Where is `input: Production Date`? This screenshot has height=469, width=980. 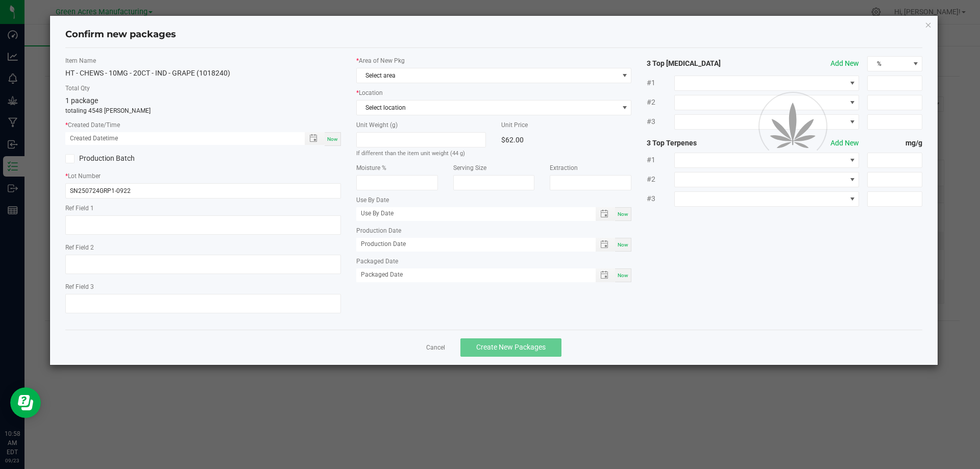
input: Production Date is located at coordinates (471, 244).